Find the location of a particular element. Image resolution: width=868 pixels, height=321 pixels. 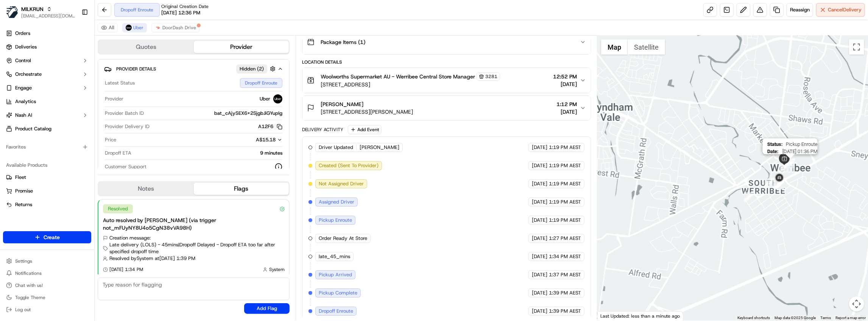

button: Fleet is located at coordinates (47, 178).